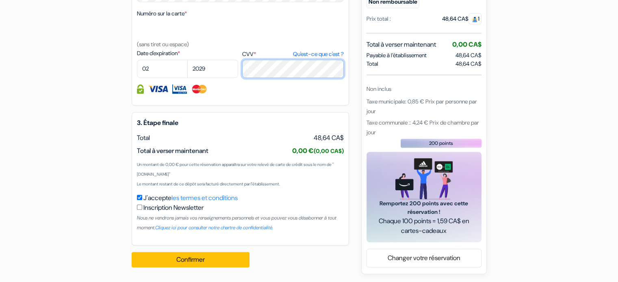 This screenshot has height=282, width=618. Describe the element at coordinates (190, 260) in the screenshot. I see `button: Confirmer` at that location.